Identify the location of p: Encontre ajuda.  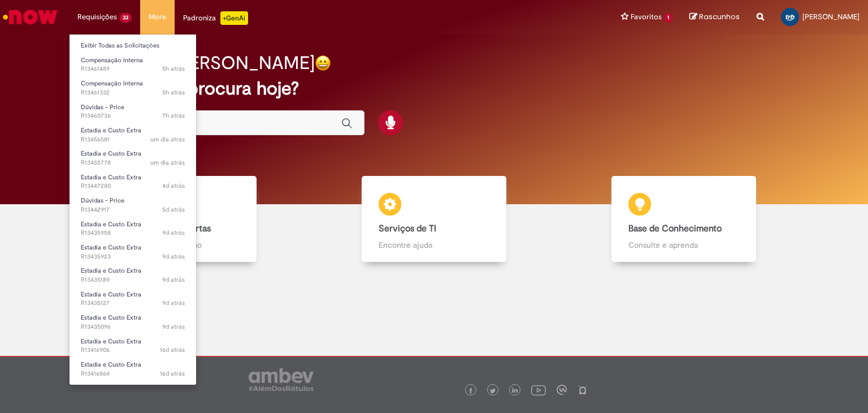
(434, 245).